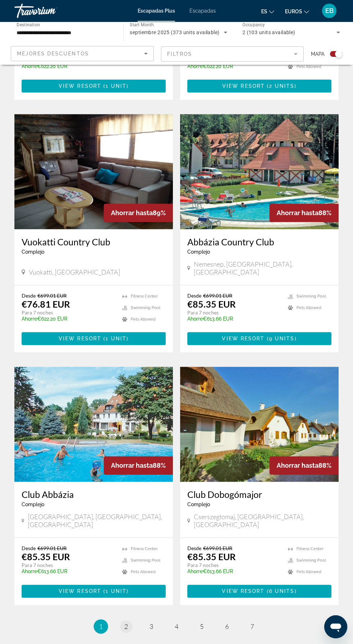 This screenshot has height=644, width=353. Describe the element at coordinates (139, 212) in the screenshot. I see `div: 89%` at that location.